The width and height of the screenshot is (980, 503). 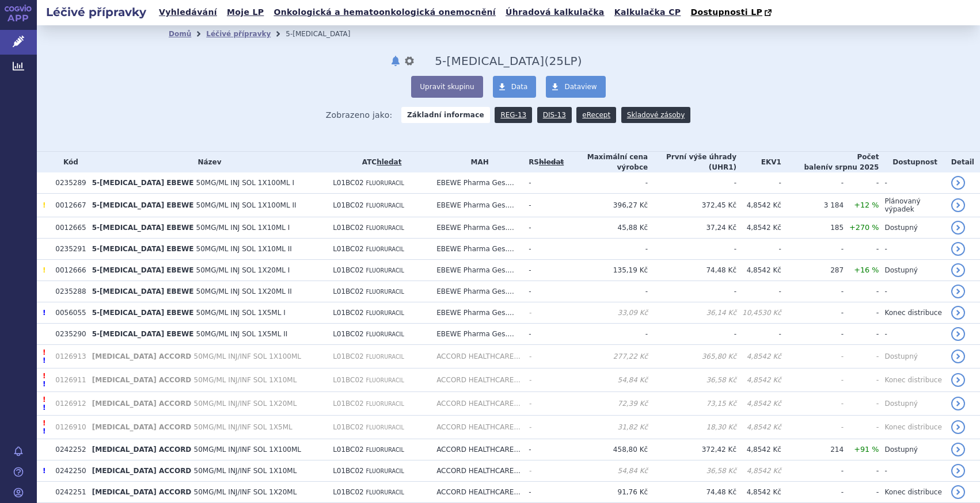 What do you see at coordinates (605, 162) in the screenshot?
I see `th: Maximální cena výrobce` at bounding box center [605, 162].